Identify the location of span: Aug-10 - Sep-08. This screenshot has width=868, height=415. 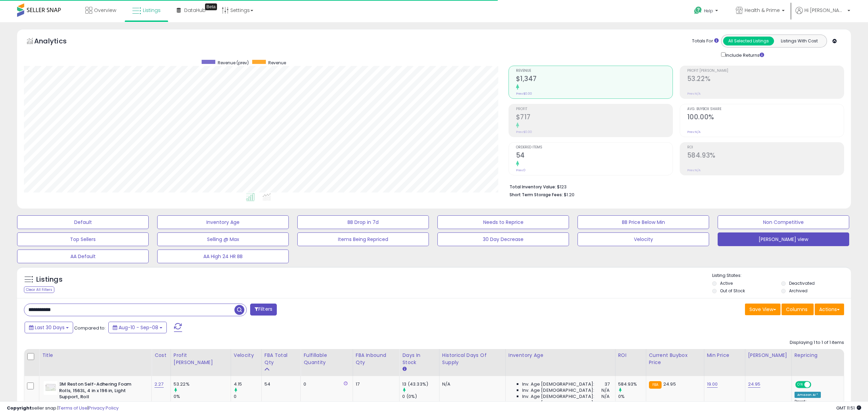
(138, 328).